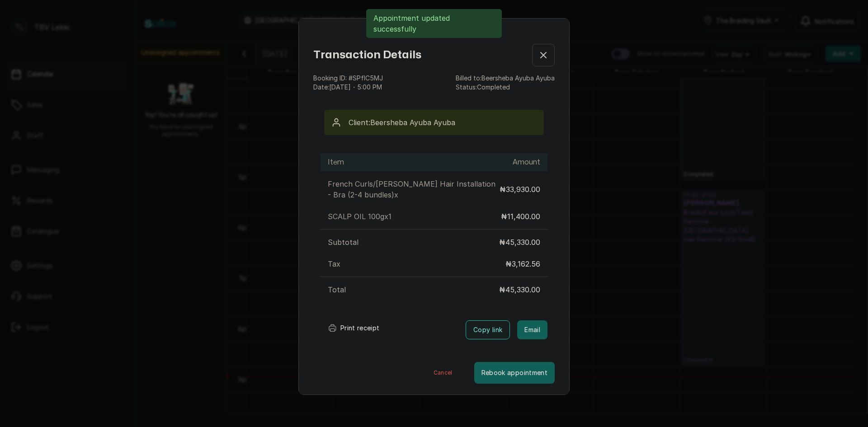  I want to click on button: Cancel, so click(443, 373).